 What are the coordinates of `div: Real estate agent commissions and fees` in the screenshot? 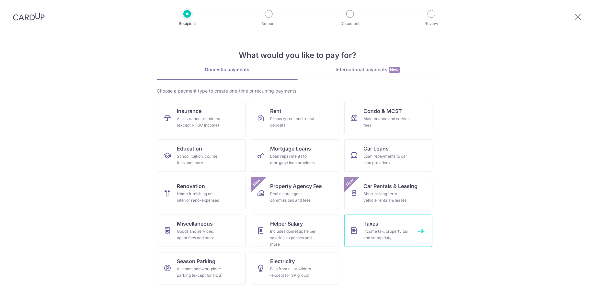 It's located at (294, 197).